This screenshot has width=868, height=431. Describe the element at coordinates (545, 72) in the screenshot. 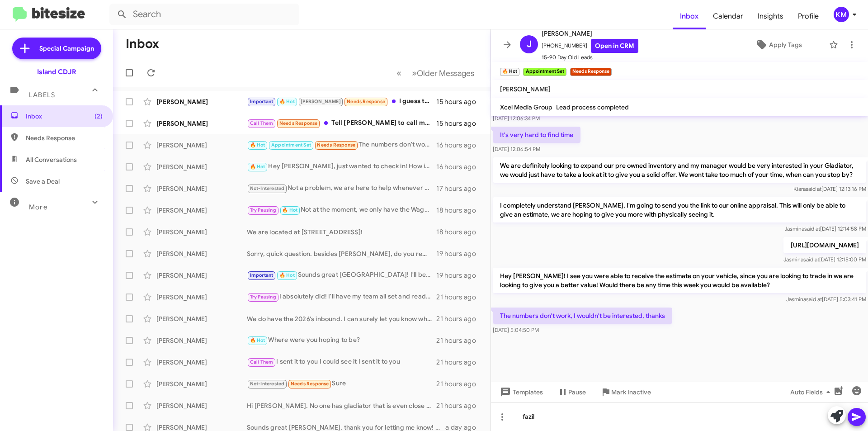

I see `small: Appointment Set` at that location.